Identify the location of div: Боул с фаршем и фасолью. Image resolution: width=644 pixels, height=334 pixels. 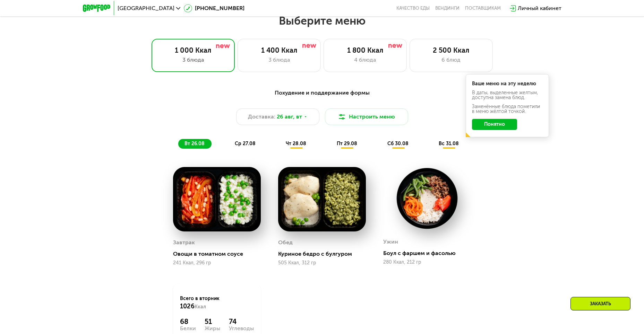
(429, 253).